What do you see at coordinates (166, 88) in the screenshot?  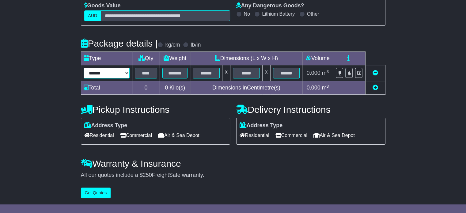 I see `span: 0` at bounding box center [166, 88].